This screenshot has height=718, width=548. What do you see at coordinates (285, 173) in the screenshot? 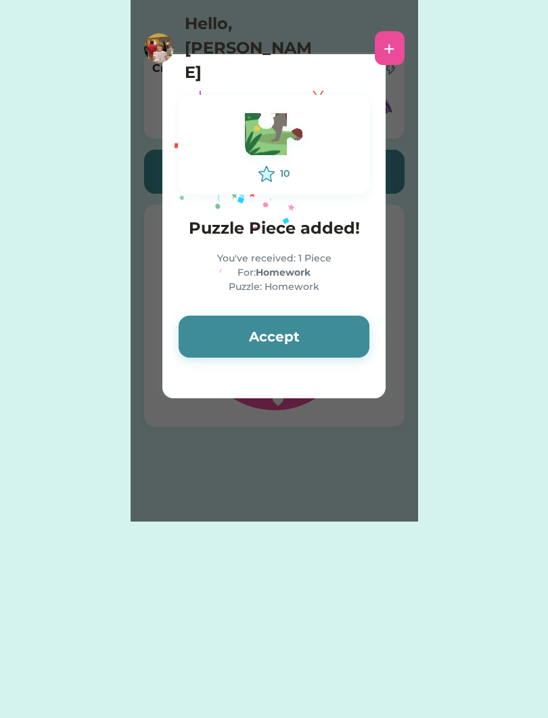
I see `div: 10` at bounding box center [285, 173].